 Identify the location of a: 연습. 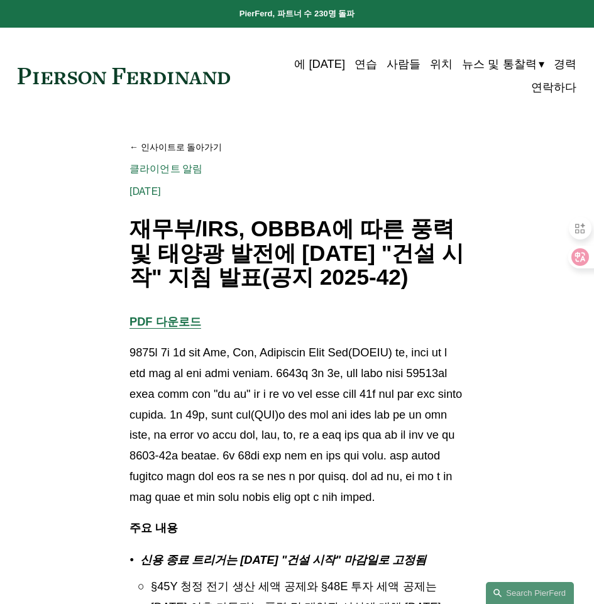
(366, 64).